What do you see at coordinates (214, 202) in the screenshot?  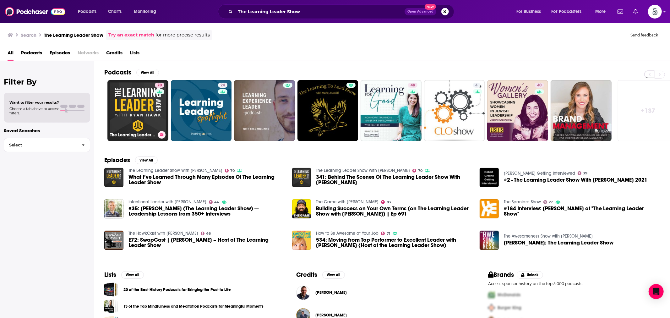 I see `a: 44` at bounding box center [214, 202].